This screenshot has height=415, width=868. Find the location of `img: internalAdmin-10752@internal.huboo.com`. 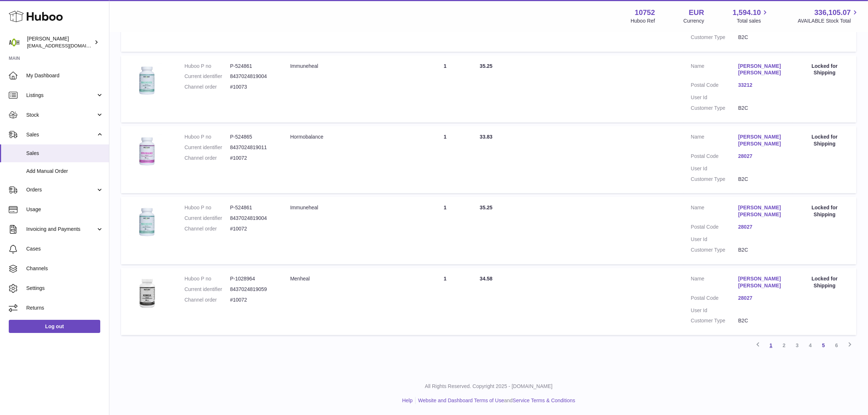

img: internalAdmin-10752@internal.huboo.com is located at coordinates (14, 43).